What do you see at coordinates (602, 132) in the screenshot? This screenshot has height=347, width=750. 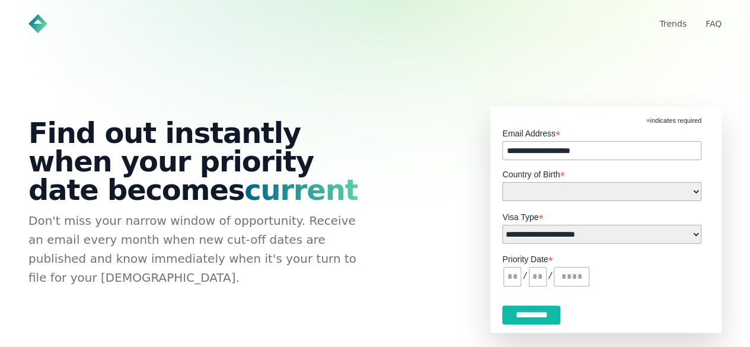 I see `label: Email Address` at bounding box center [602, 132].